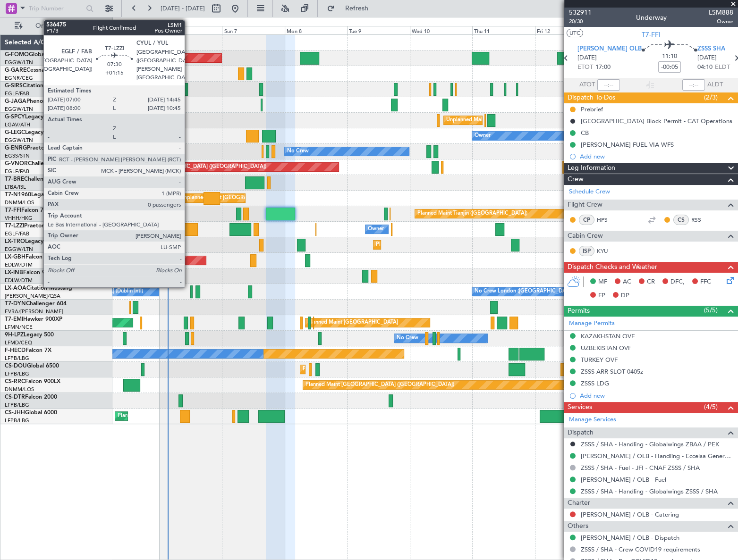 The width and height of the screenshot is (738, 560). What do you see at coordinates (16, 366) in the screenshot?
I see `span: CS-DOU` at bounding box center [16, 366].